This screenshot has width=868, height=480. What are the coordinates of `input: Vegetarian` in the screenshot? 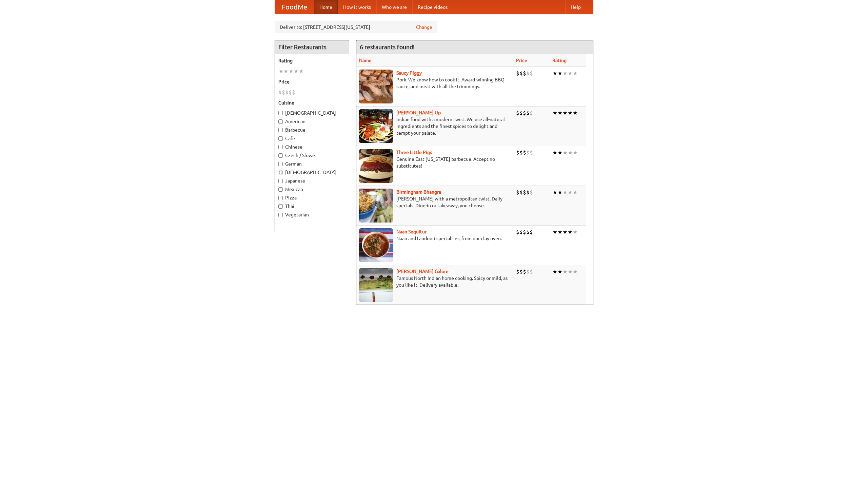 It's located at (280, 215).